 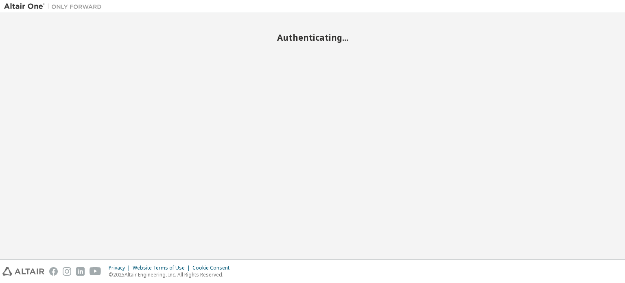 I want to click on div: Cookie Consent, so click(x=213, y=268).